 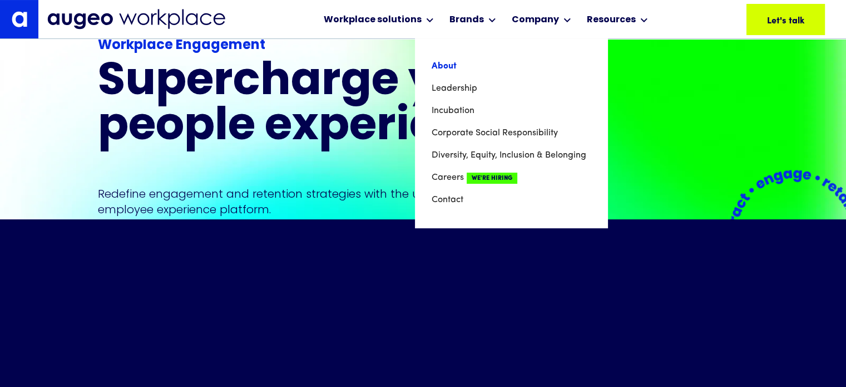 What do you see at coordinates (467, 20) in the screenshot?
I see `div: Brands` at bounding box center [467, 20].